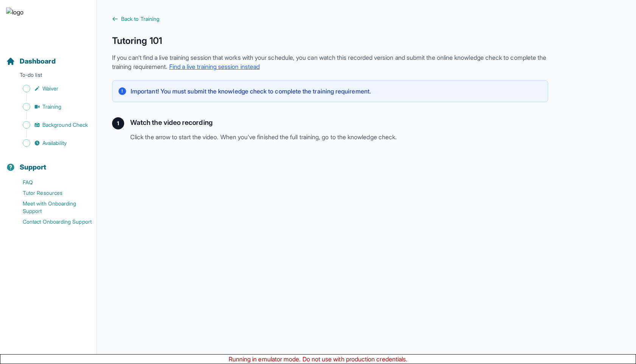 The image size is (636, 364). What do you see at coordinates (339, 123) in the screenshot?
I see `h2: Watch the video recording` at bounding box center [339, 123].